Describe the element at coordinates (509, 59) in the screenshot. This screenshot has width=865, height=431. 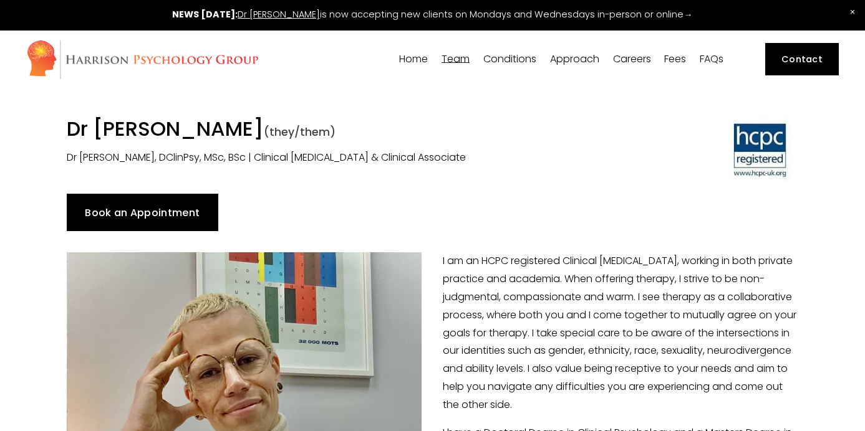
I see `span: Conditions` at that location.